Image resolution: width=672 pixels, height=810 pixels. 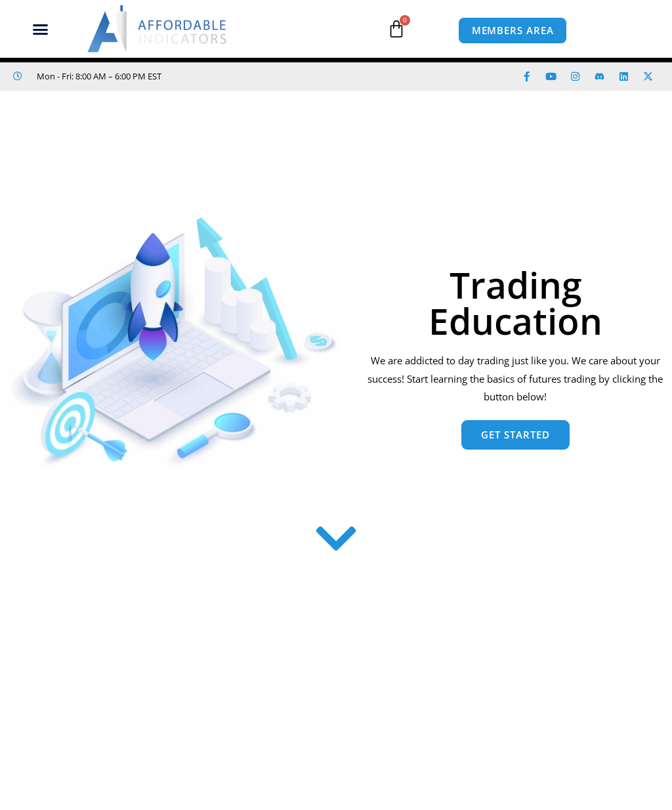 I want to click on img: AdobeStock 293954085 1 Converted | Affordable Indicators – NinjaTrader, so click(x=172, y=344).